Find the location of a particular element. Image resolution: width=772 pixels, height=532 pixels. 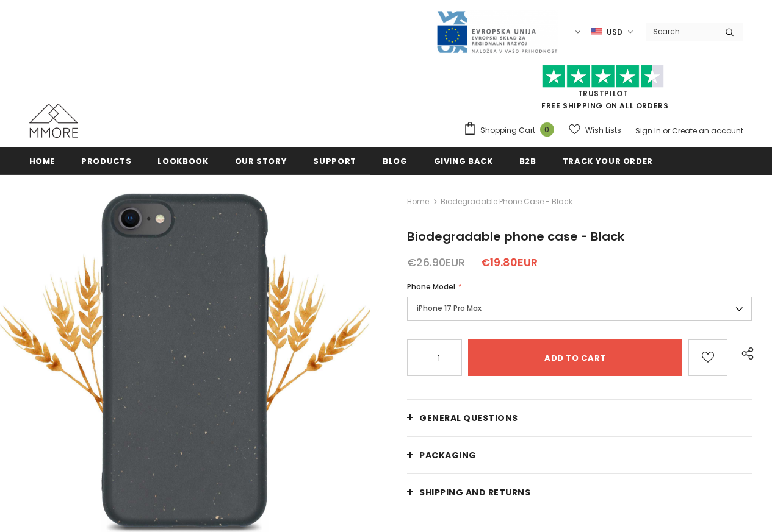

span: support is located at coordinates (334, 161).